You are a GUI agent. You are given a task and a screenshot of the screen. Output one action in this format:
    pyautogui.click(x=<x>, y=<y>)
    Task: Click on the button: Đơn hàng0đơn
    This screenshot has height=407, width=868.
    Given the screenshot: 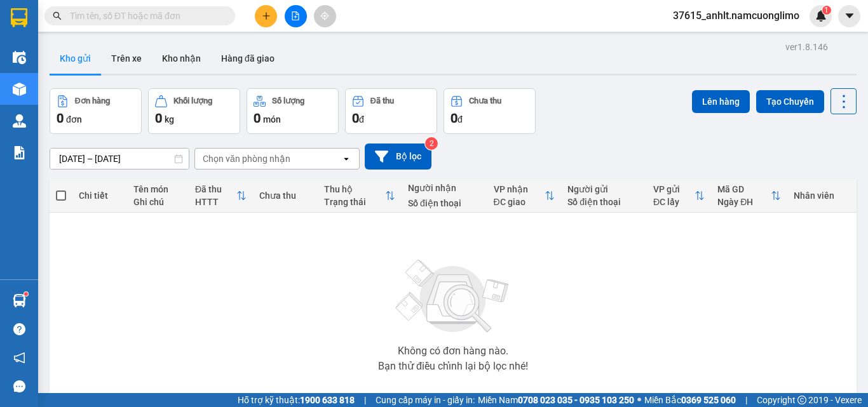 What is the action you would take?
    pyautogui.click(x=95, y=111)
    